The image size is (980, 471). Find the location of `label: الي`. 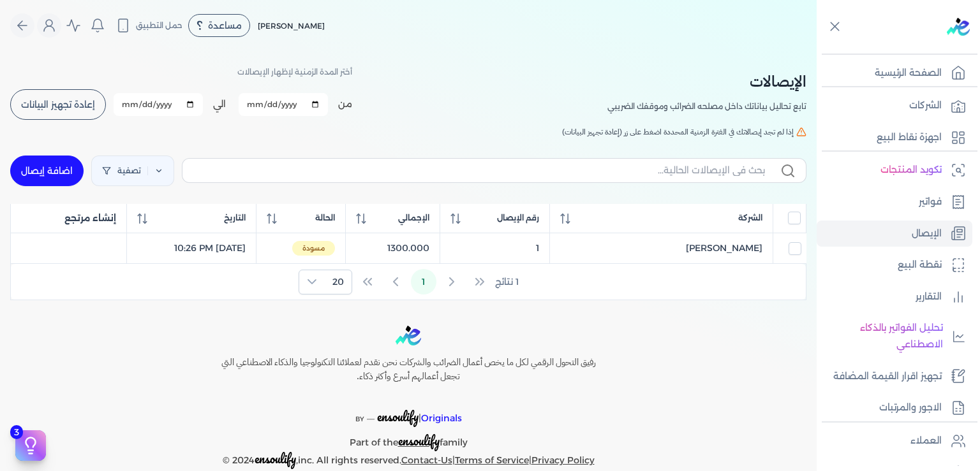

label: الي is located at coordinates (219, 104).